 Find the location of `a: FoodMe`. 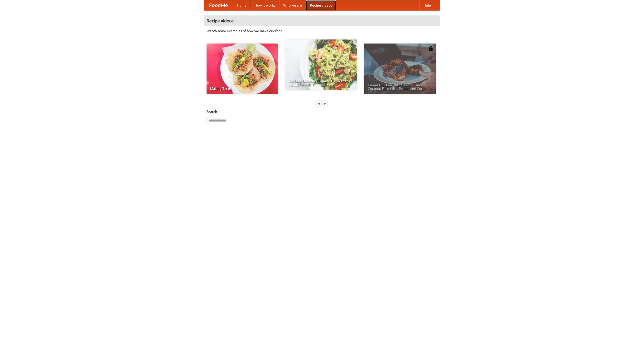

a: FoodMe is located at coordinates (218, 5).